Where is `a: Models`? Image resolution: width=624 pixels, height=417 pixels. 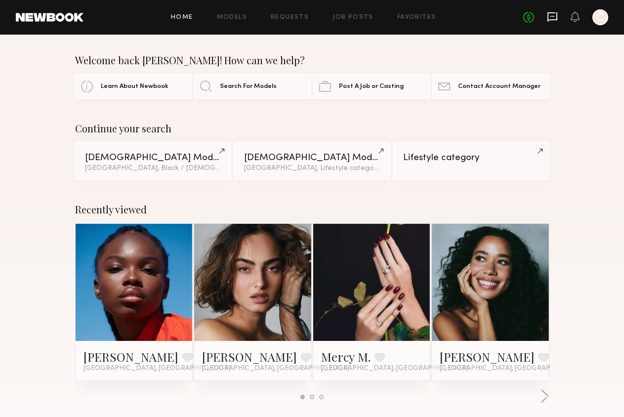
a: Models is located at coordinates (232, 17).